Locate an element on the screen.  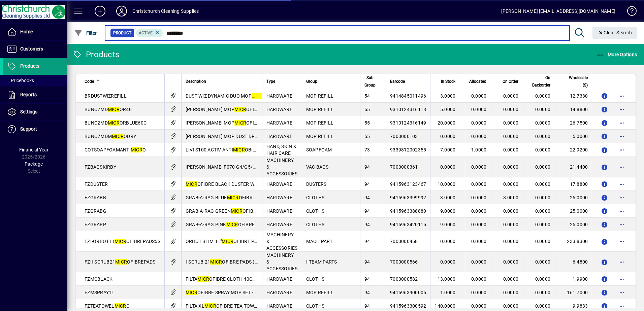
span: In Stock is located at coordinates (448, 82).